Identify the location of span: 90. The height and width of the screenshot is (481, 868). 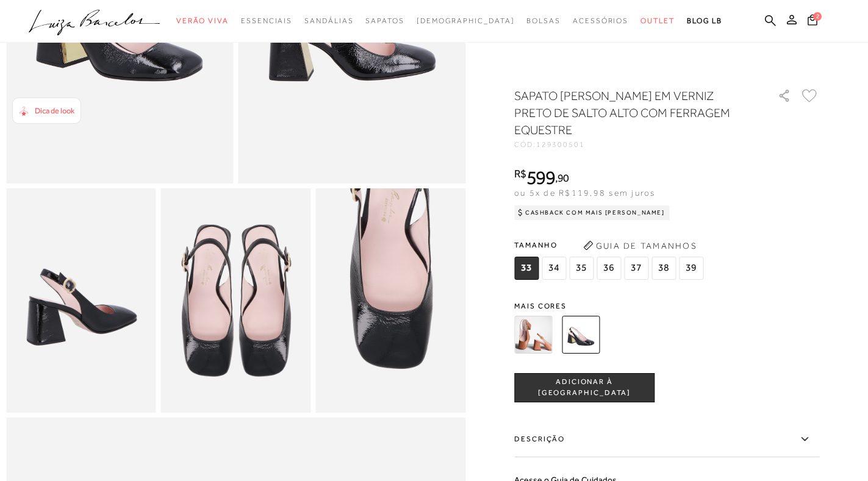
(562, 177).